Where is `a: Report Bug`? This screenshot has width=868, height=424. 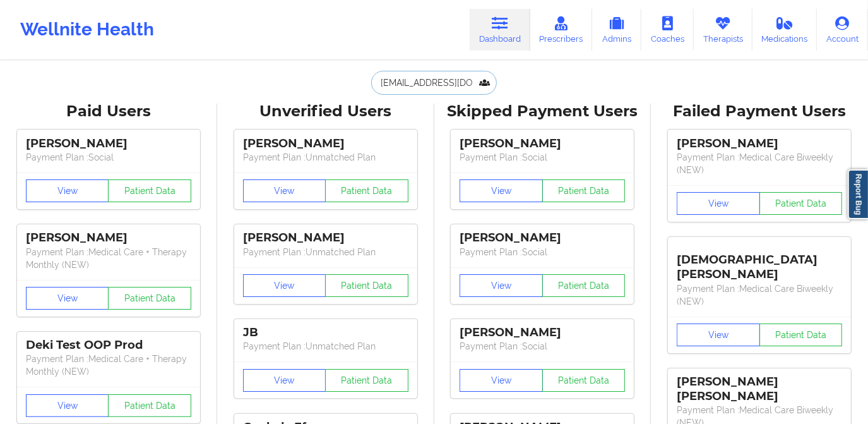
a: Report Bug is located at coordinates (858, 194).